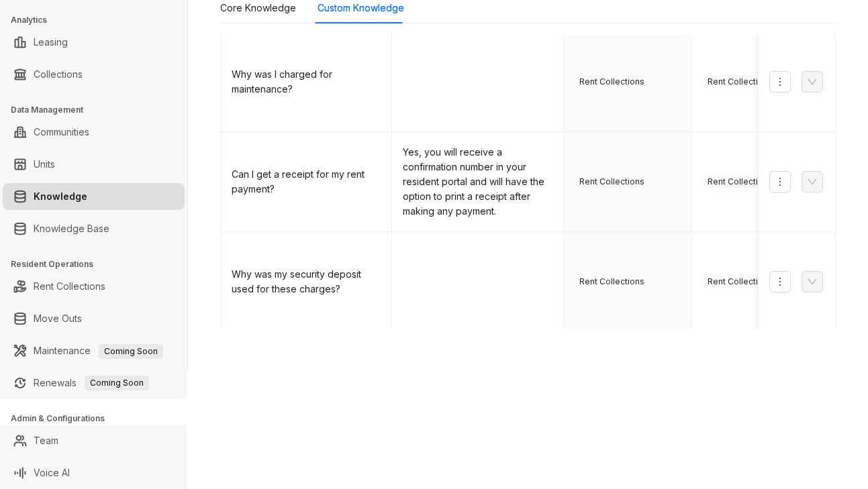  What do you see at coordinates (71, 229) in the screenshot?
I see `a: Knowledge Base` at bounding box center [71, 229].